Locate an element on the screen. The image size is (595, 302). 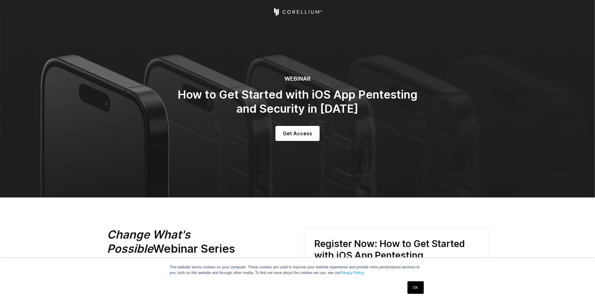
h2: Webinar Series is located at coordinates (192, 241).